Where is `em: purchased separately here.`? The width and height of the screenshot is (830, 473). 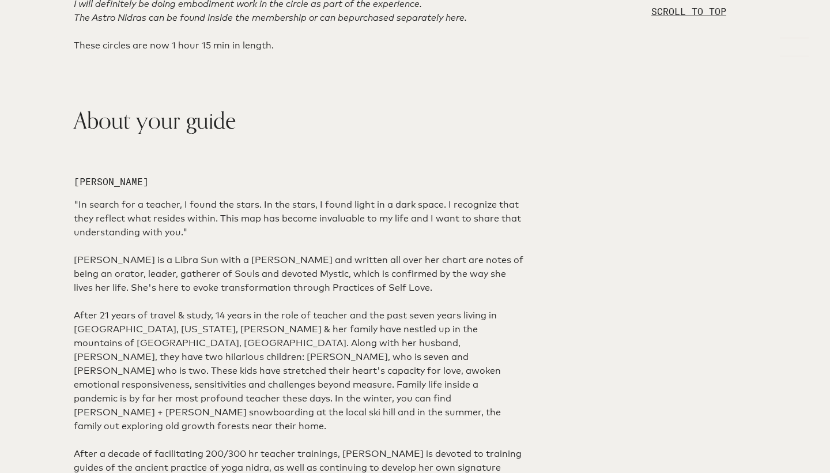
em: purchased separately here. is located at coordinates (407, 17).